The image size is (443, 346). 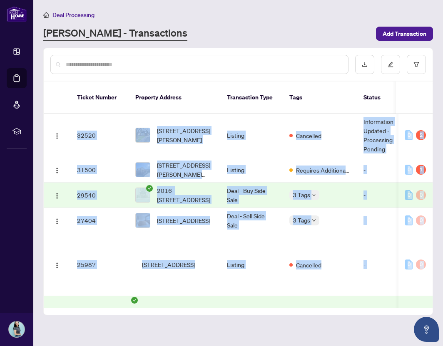 What do you see at coordinates (388, 98) in the screenshot?
I see `th: Status` at bounding box center [388, 98].